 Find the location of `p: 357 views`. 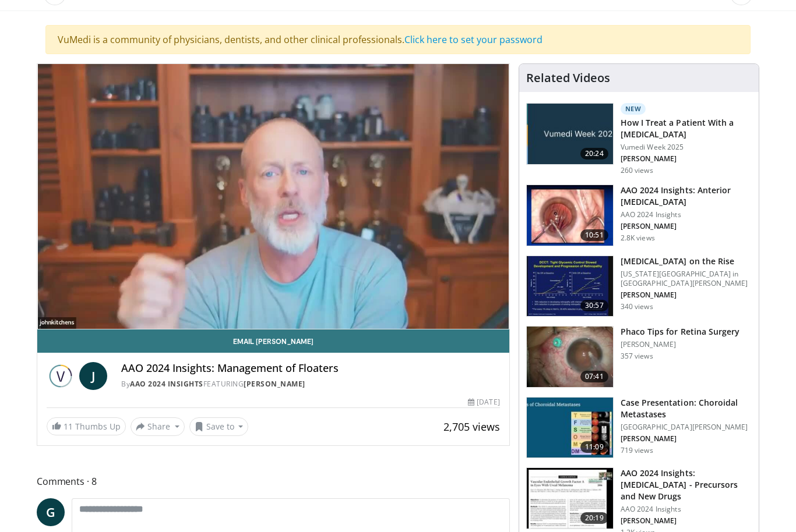

p: 357 views is located at coordinates (637, 356).